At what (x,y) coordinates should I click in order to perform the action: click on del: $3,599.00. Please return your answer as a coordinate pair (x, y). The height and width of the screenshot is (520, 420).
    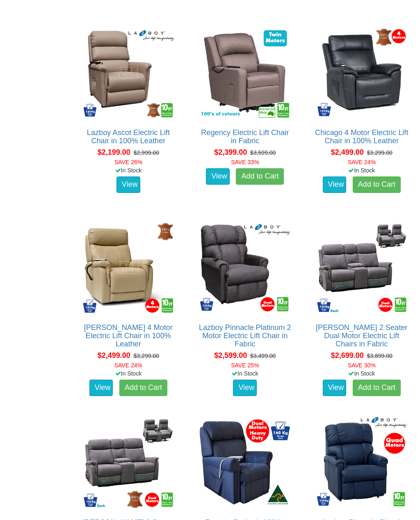
    Looking at the image, I should click on (263, 153).